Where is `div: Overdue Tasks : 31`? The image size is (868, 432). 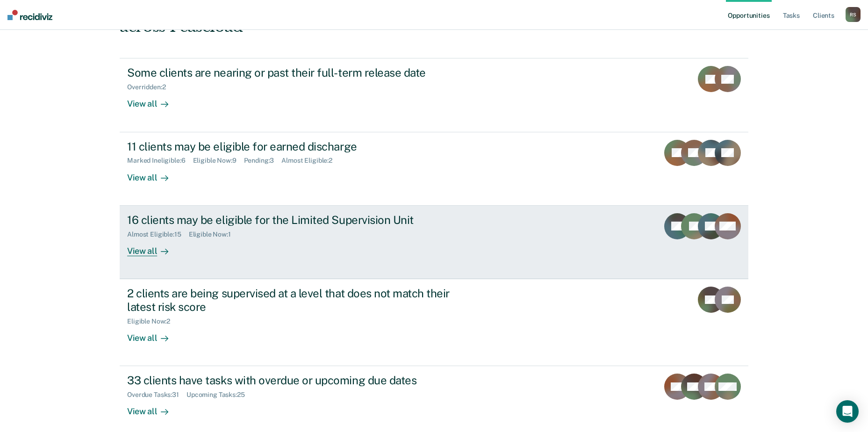
div: Overdue Tasks : 31 is located at coordinates (157, 395).